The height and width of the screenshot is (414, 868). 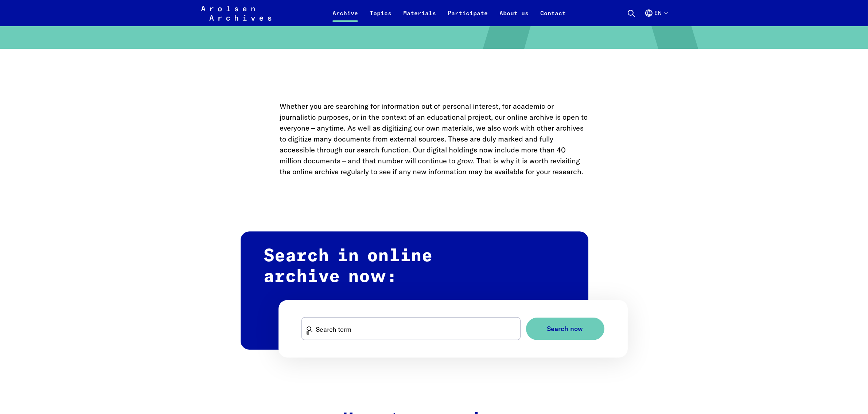 I want to click on button: English, language selection, so click(x=655, y=17).